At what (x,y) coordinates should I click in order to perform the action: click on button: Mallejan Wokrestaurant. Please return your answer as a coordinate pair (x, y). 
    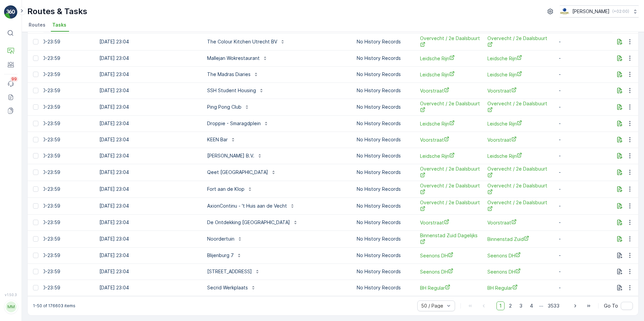
    Looking at the image, I should click on (238, 58).